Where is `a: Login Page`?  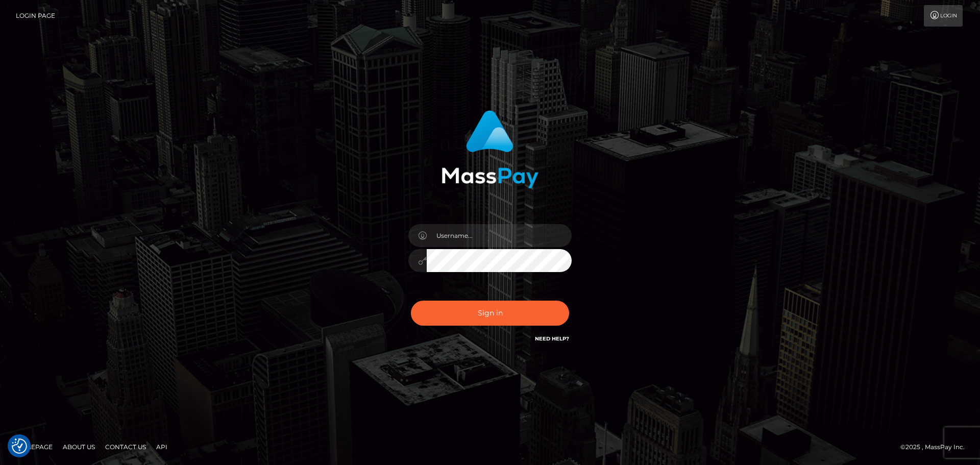 a: Login Page is located at coordinates (35, 16).